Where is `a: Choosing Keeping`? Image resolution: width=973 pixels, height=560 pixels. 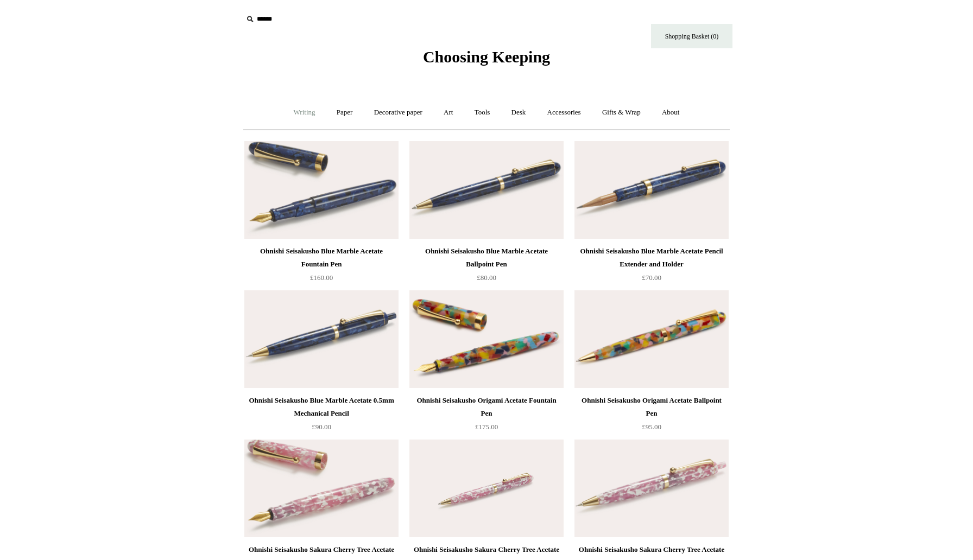 a: Choosing Keeping is located at coordinates (486, 61).